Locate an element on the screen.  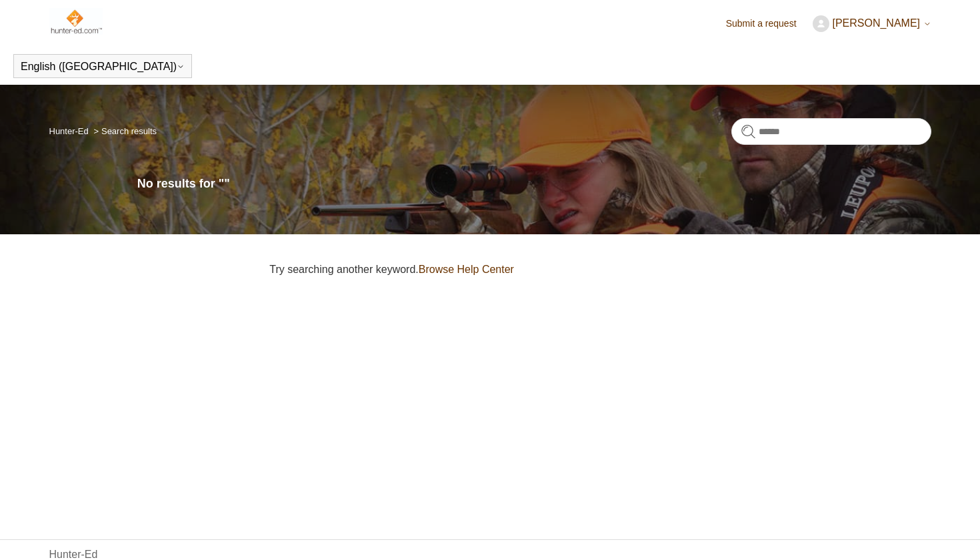
li: Search results is located at coordinates (124, 131).